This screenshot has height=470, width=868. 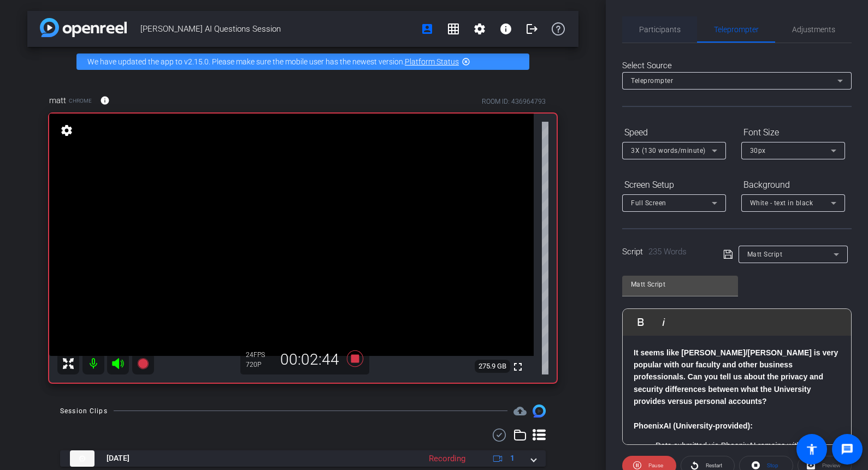 I want to click on div: Screen Setup, so click(x=674, y=185).